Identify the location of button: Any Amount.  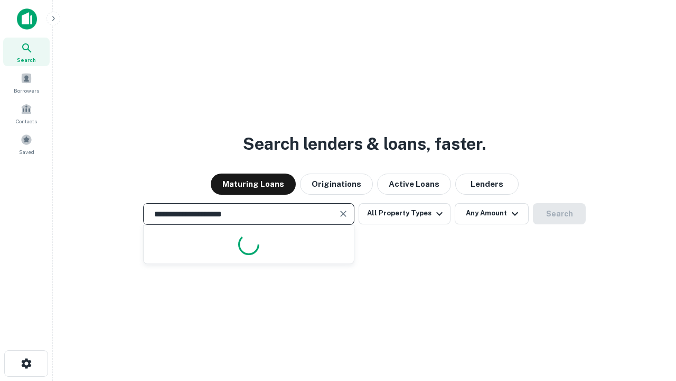
(492, 214).